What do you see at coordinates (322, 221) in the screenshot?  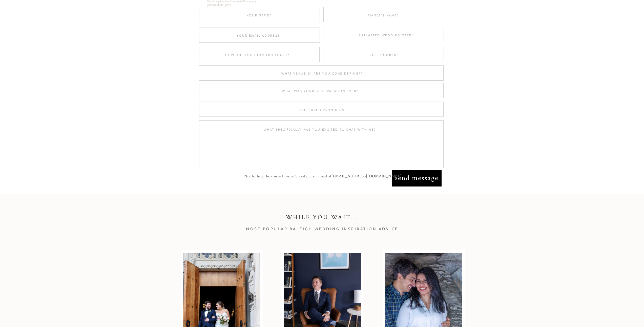 I see `a: while you wait...` at bounding box center [322, 221].